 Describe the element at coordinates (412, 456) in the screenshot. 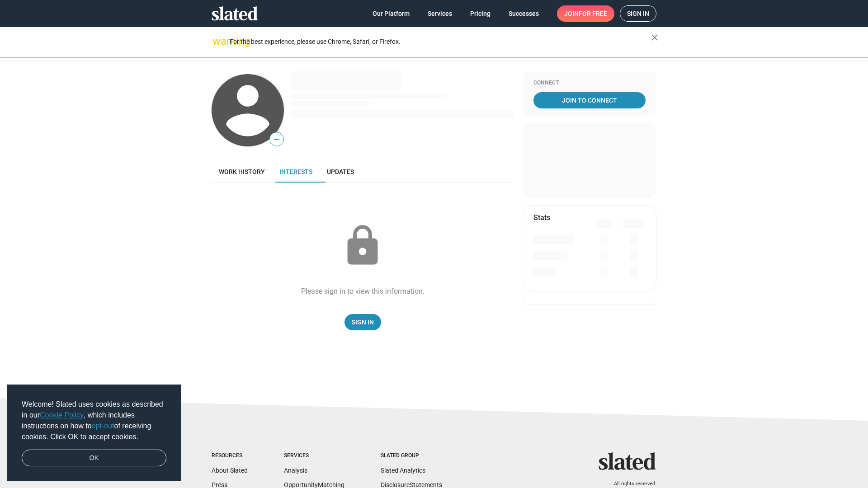

I see `div: Slated Group` at that location.